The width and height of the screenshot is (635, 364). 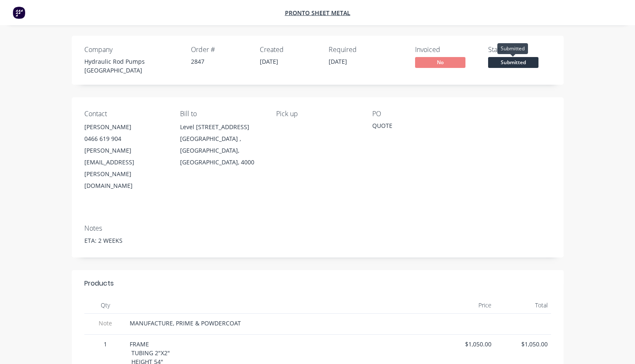 I want to click on div: Required, so click(x=358, y=49).